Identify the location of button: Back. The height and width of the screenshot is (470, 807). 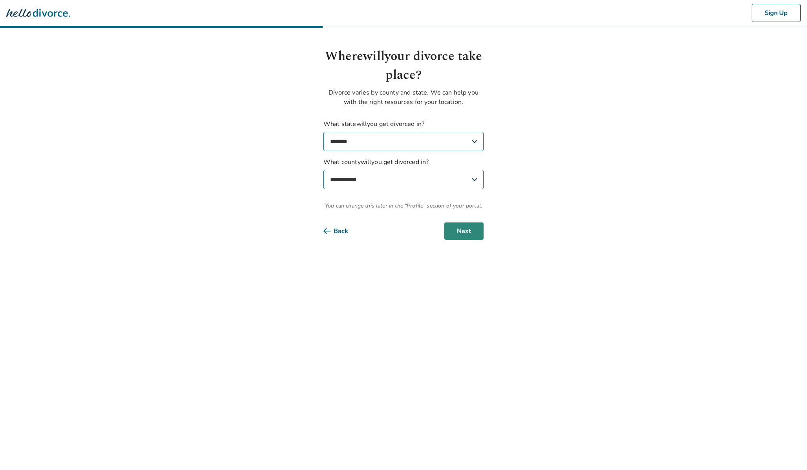
(342, 231).